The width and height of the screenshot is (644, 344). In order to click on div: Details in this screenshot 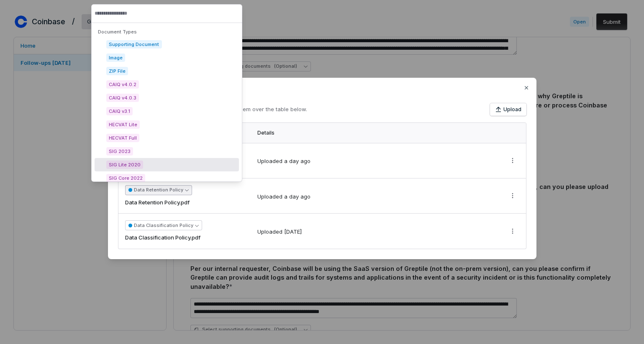, I will do `click(377, 133)`.